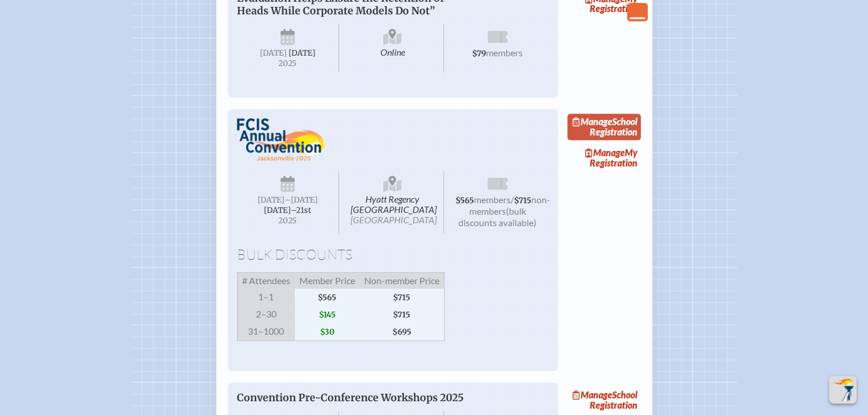 Image resolution: width=868 pixels, height=415 pixels. What do you see at coordinates (479, 54) in the screenshot?
I see `span: $79` at bounding box center [479, 54].